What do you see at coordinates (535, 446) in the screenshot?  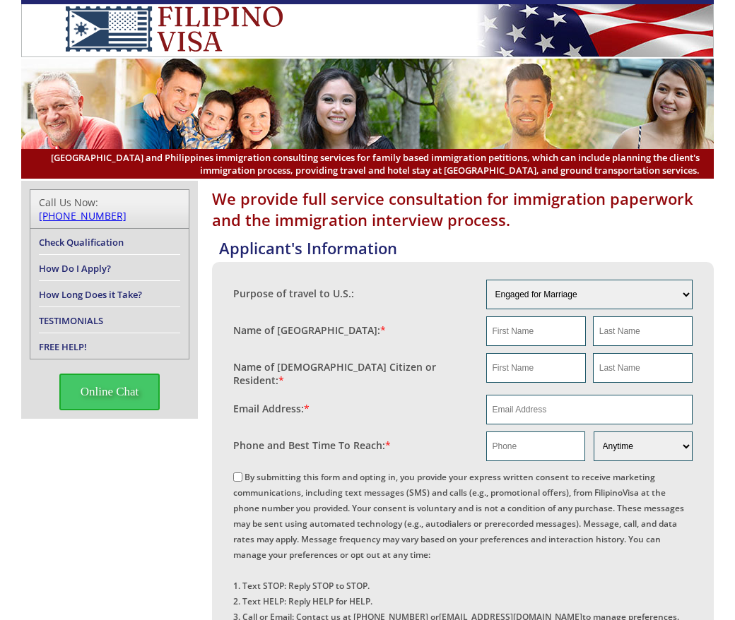 I see `input: Phone` at bounding box center [535, 446].